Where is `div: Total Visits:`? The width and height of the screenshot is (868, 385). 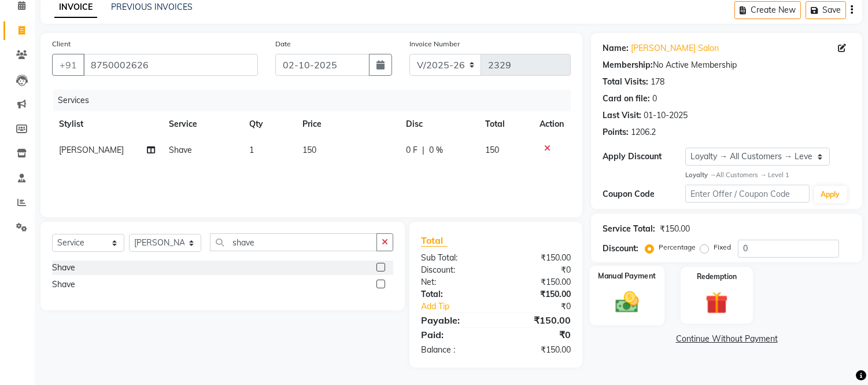 div: Total Visits: is located at coordinates (625, 82).